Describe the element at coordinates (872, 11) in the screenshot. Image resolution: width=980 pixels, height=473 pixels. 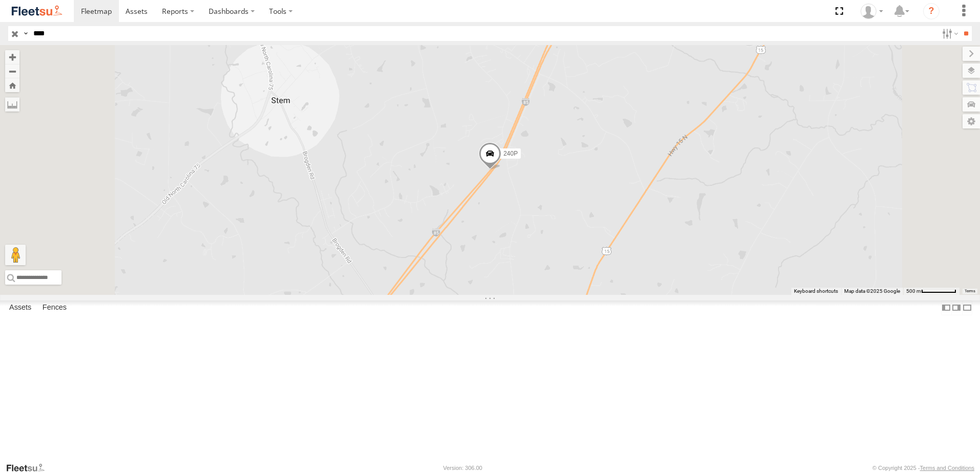
I see `div: Taylor Hager` at that location.